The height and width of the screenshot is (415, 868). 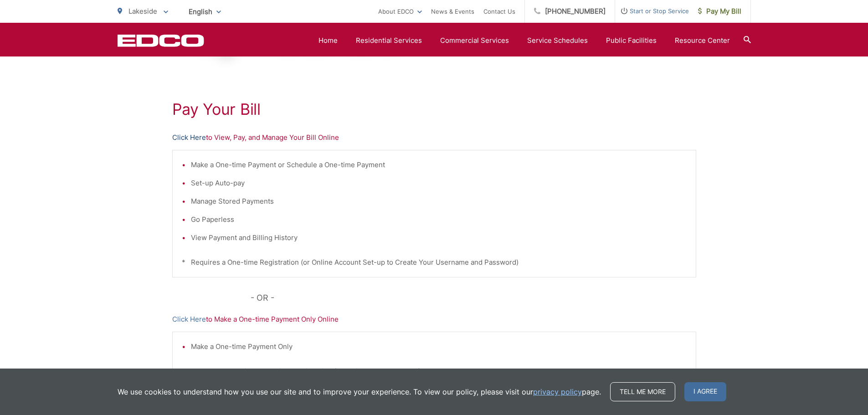 I want to click on h1: Pay Your Bill, so click(x=434, y=109).